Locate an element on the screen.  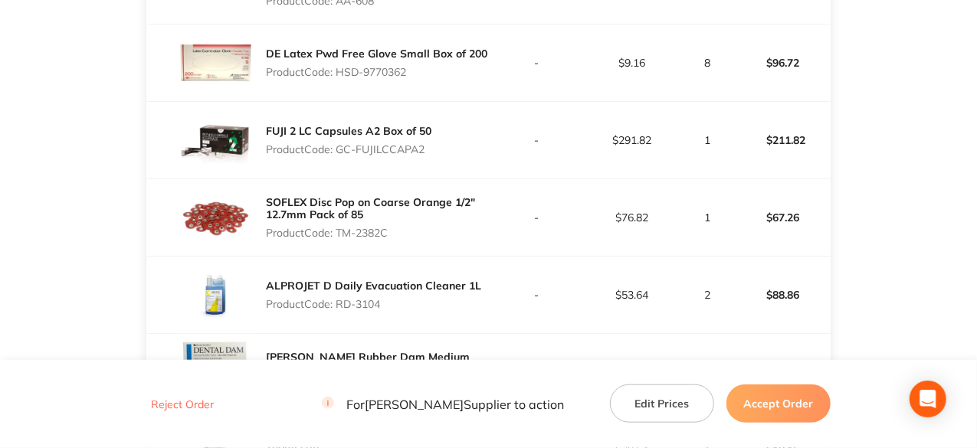
a: SOFLEX Disc Pop on Coarse Orange 1/2" 12.7mm Pack of 85 is located at coordinates (370, 209).